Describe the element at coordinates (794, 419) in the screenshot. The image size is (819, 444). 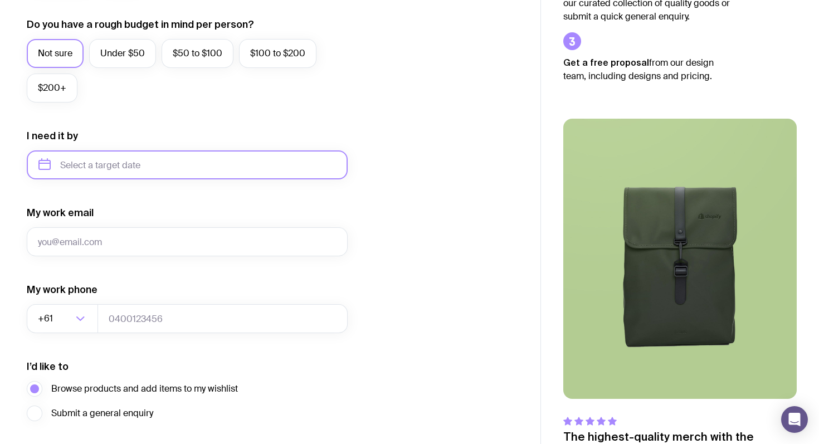
I see `div: Open Intercom Messenger` at that location.